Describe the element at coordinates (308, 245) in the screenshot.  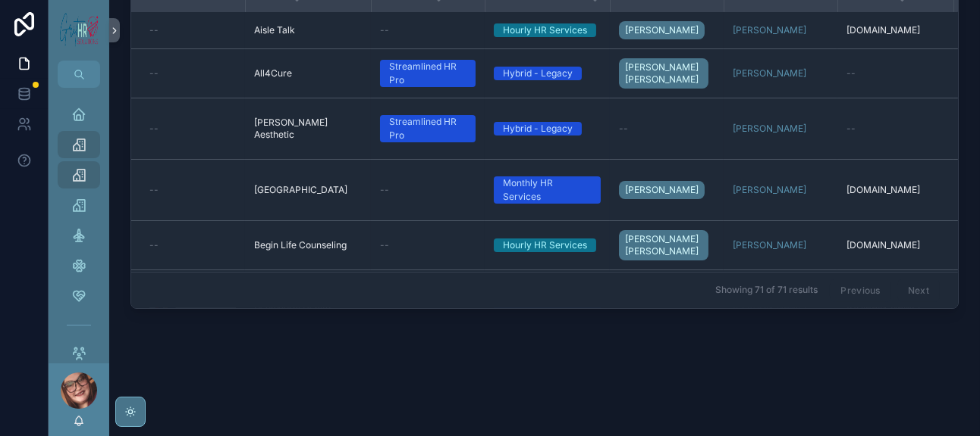
I see `a: Begin Life Counseling` at that location.